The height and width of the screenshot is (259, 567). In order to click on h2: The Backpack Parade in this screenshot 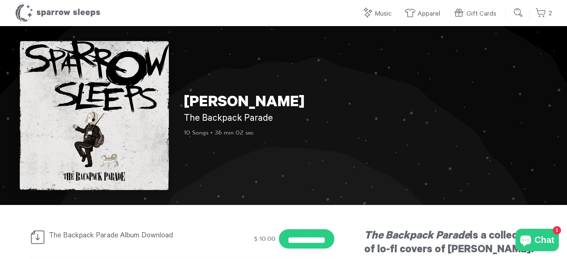, I will do `click(251, 119)`.